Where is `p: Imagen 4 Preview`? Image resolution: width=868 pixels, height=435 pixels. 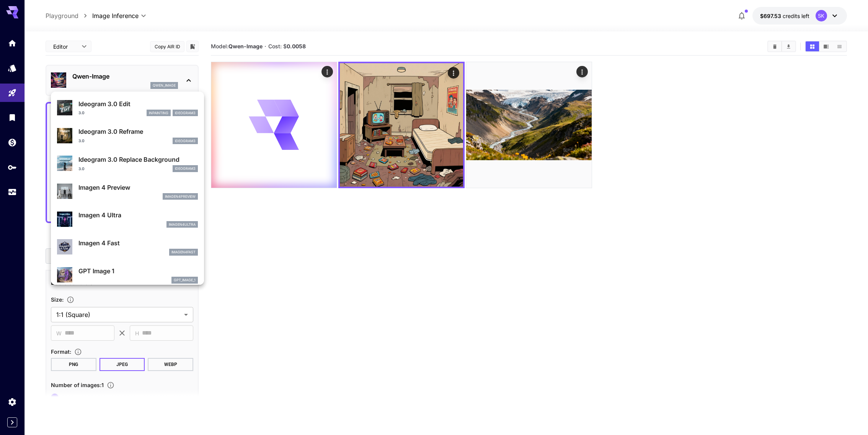
p: Imagen 4 Preview is located at coordinates (138, 187).